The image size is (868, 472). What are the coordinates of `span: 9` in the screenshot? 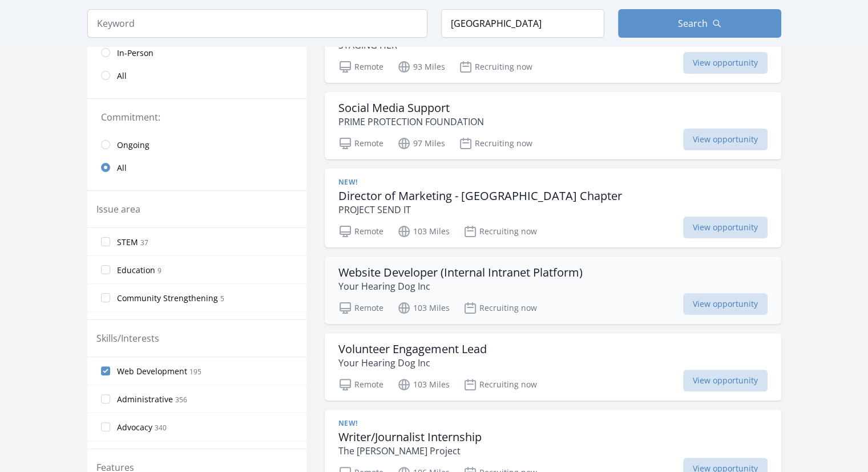 It's located at (159, 270).